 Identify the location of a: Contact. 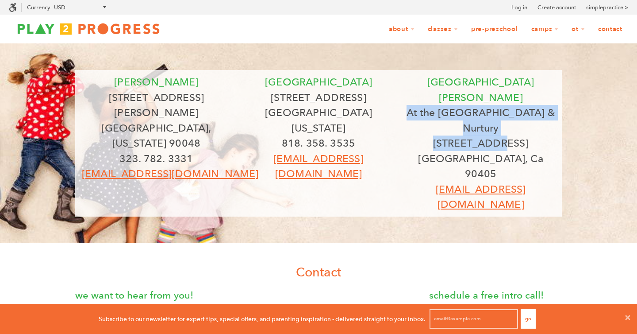
(610, 29).